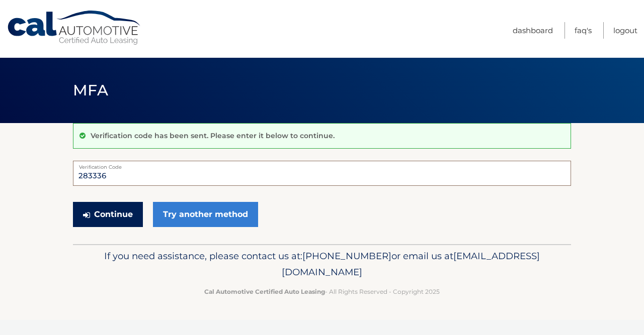 This screenshot has height=335, width=644. Describe the element at coordinates (91, 90) in the screenshot. I see `span: MFA` at that location.